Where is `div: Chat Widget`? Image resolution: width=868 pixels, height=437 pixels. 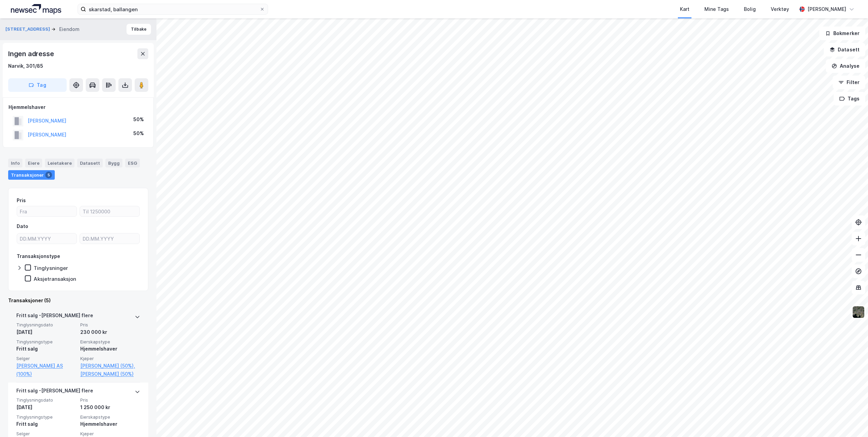
div: Chat Widget is located at coordinates (852, 421).